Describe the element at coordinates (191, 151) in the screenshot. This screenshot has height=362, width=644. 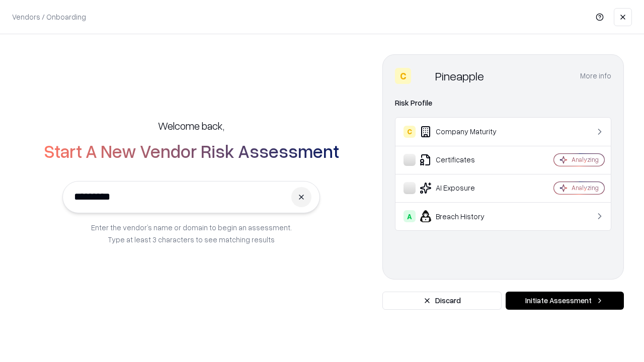
I see `h2: Start A New Vendor Risk Assessment` at that location.